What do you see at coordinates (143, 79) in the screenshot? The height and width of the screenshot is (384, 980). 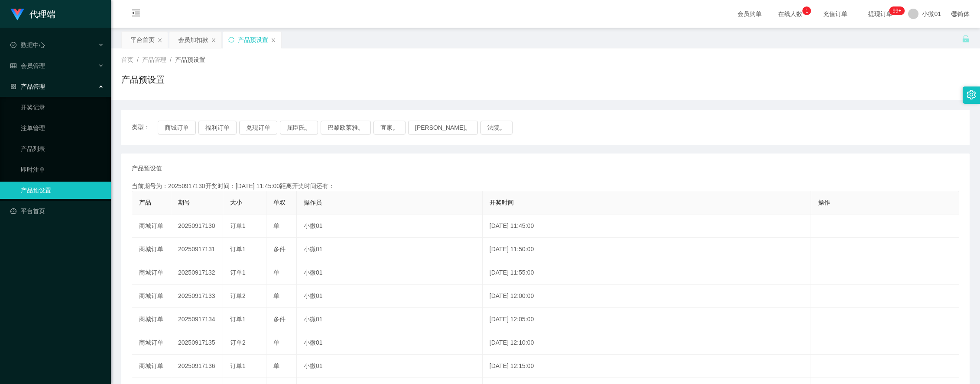 I see `h1: 产品预设置` at bounding box center [143, 79].